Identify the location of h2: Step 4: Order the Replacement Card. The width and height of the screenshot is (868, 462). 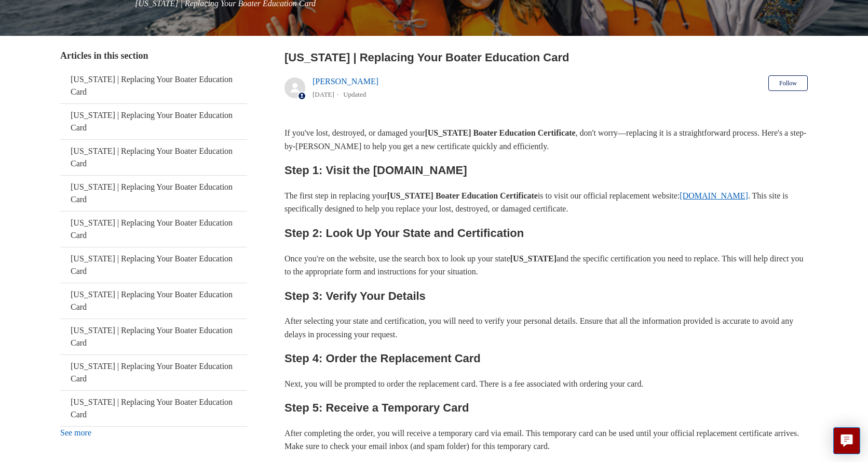
(546, 358).